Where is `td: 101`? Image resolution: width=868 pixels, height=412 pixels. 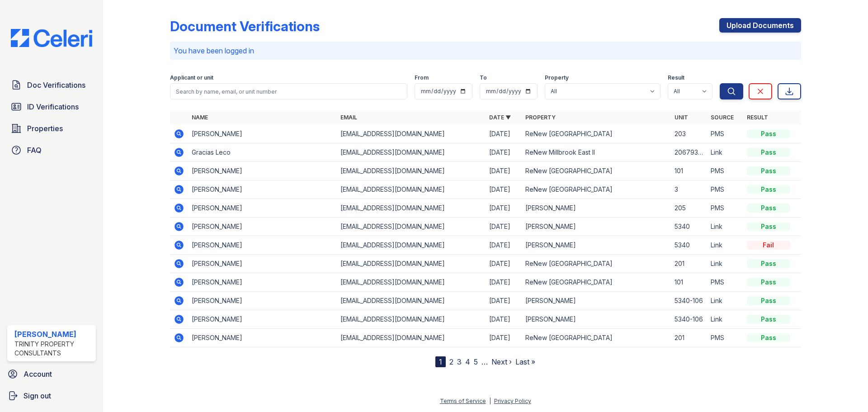 td: 101 is located at coordinates (689, 171).